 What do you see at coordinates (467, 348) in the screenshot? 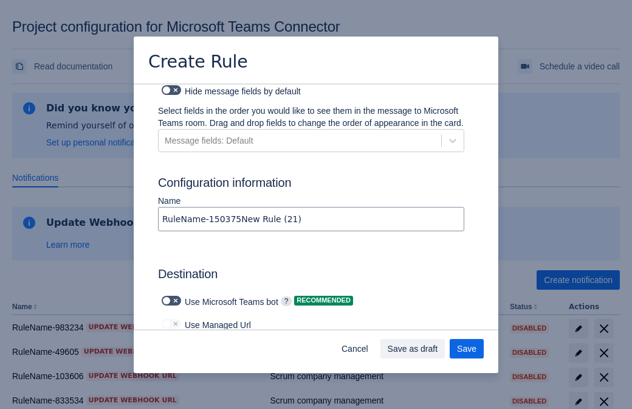
I see `span: Save` at bounding box center [467, 348].